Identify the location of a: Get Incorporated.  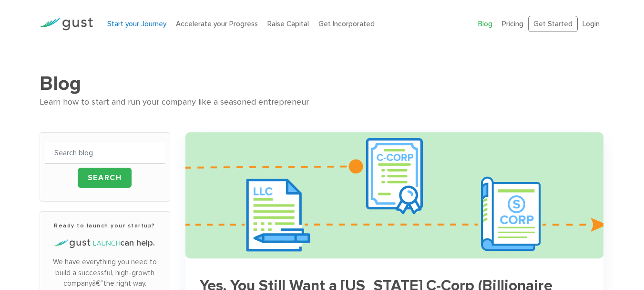
(347, 24).